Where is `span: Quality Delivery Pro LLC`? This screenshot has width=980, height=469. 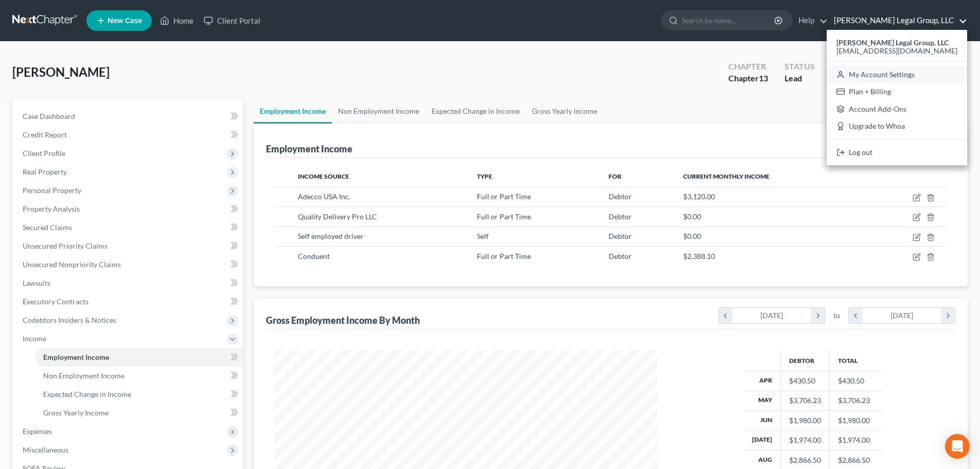 span: Quality Delivery Pro LLC is located at coordinates (338, 216).